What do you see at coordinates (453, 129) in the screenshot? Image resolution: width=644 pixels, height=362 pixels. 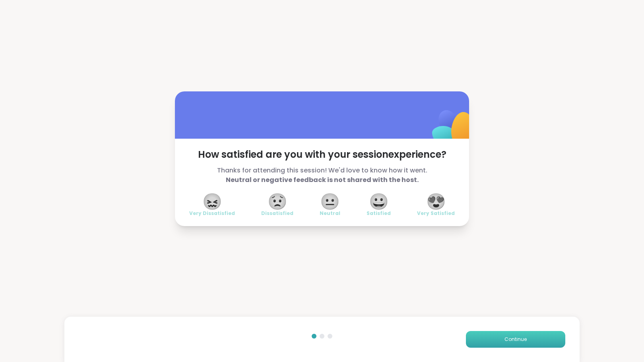 I see `img: ShareWell Logomark` at bounding box center [453, 129].